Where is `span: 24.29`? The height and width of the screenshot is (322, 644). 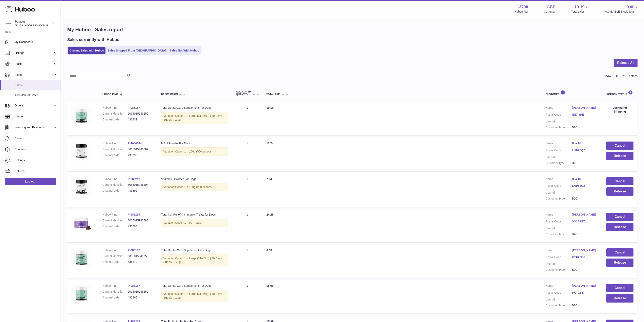 span: 24.29 is located at coordinates (270, 215).